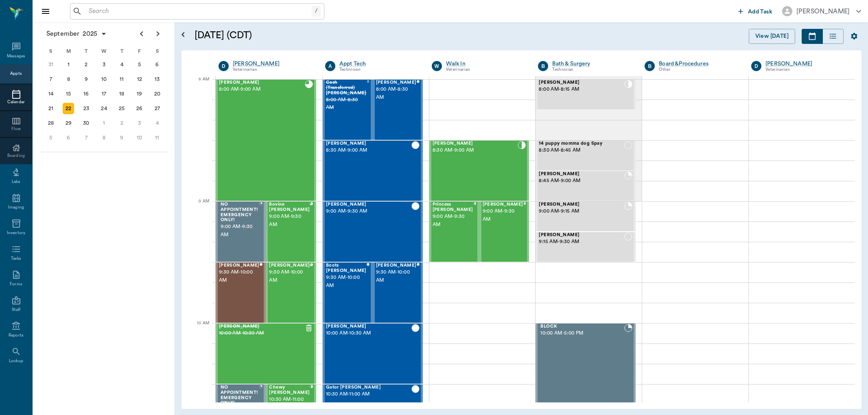 The height and width of the screenshot is (415, 868). I want to click on div: Tuesday, September 16, 2025, so click(86, 94).